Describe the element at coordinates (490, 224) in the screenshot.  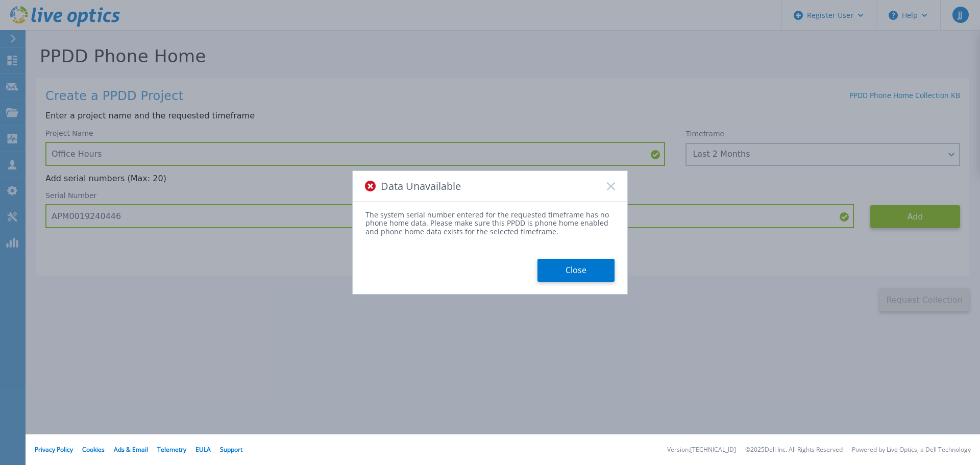
I see `div: The system serial number entered for the requested timeframe has no phone home data. Please make ...` at that location.